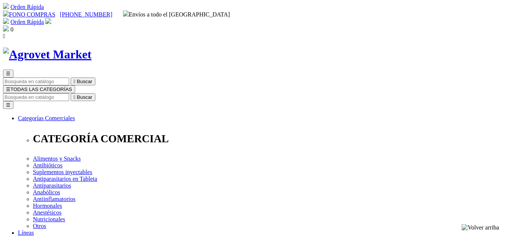 Image resolution: width=505 pixels, height=237 pixels. What do you see at coordinates (48, 22) in the screenshot?
I see `a: Acceda a su cuenta de cliente` at bounding box center [48, 22].